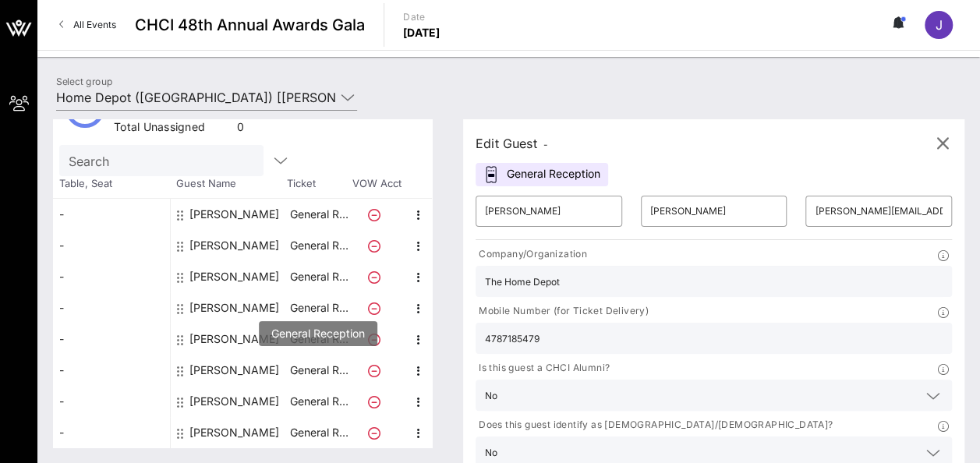  I want to click on span: All Events, so click(95, 24).